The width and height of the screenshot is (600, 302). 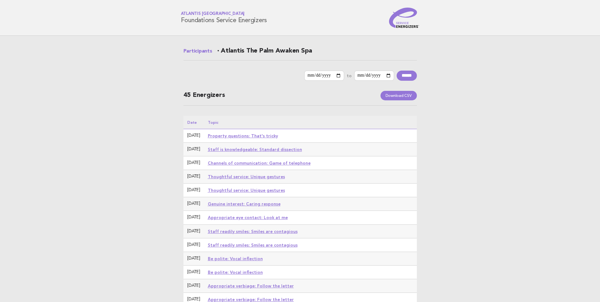 What do you see at coordinates (198, 51) in the screenshot?
I see `a: Participants` at bounding box center [198, 51].